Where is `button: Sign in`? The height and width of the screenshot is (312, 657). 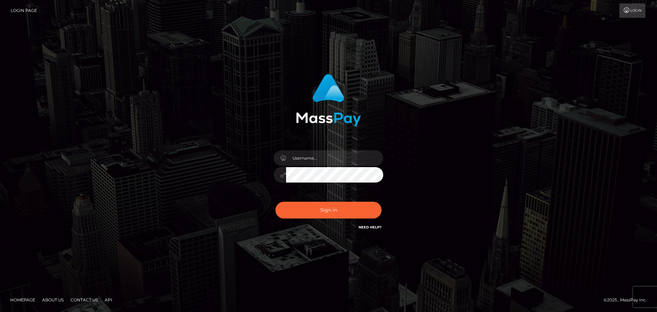
button: Sign in is located at coordinates (328, 210).